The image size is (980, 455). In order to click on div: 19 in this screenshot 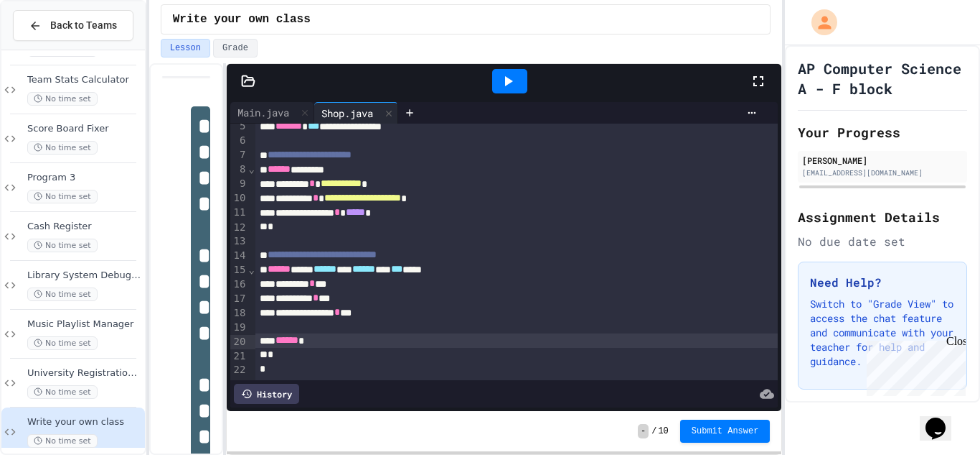, I will do `click(239, 328)`.